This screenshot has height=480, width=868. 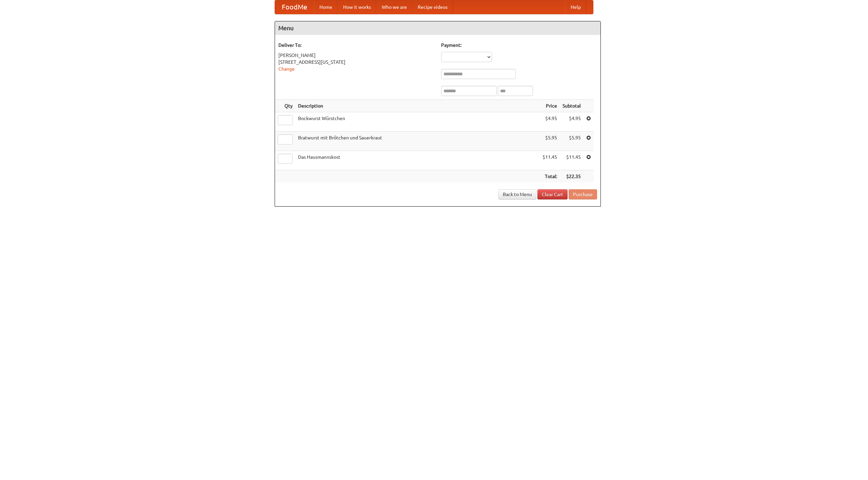 What do you see at coordinates (552, 194) in the screenshot?
I see `a: Clear Cart` at bounding box center [552, 194].